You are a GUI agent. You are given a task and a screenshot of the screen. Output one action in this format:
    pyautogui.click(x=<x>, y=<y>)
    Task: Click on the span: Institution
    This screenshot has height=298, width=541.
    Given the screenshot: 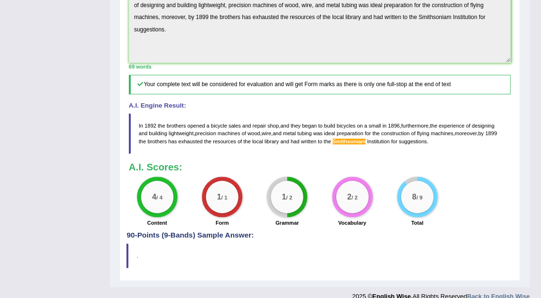 What is the action you would take?
    pyautogui.click(x=378, y=142)
    